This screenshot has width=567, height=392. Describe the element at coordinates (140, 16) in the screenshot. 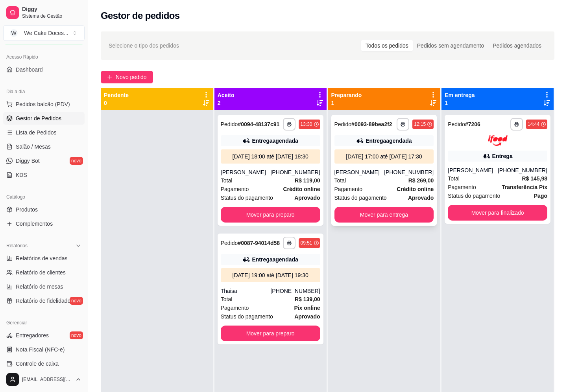

I see `h2: Gestor de pedidos` at that location.